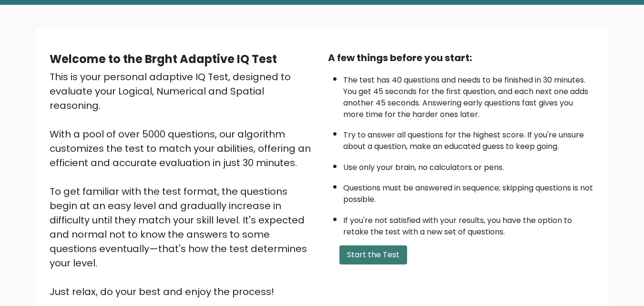 This screenshot has height=306, width=644. What do you see at coordinates (469, 139) in the screenshot?
I see `li: Try to answer all questions for the highest score. If you're unsure about a question, make an edu...` at bounding box center [469, 139].